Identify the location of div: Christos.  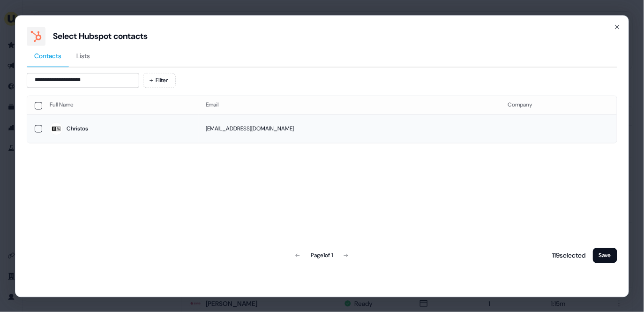
(77, 129).